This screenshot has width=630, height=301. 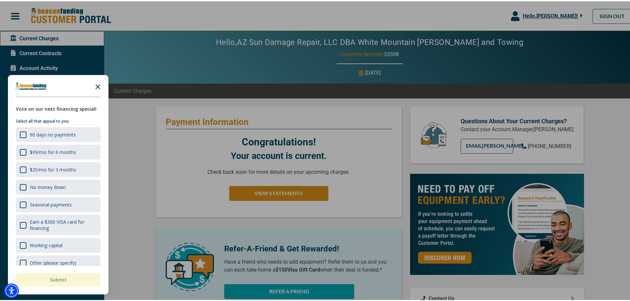 What do you see at coordinates (58, 279) in the screenshot?
I see `button: Submit` at bounding box center [58, 279].